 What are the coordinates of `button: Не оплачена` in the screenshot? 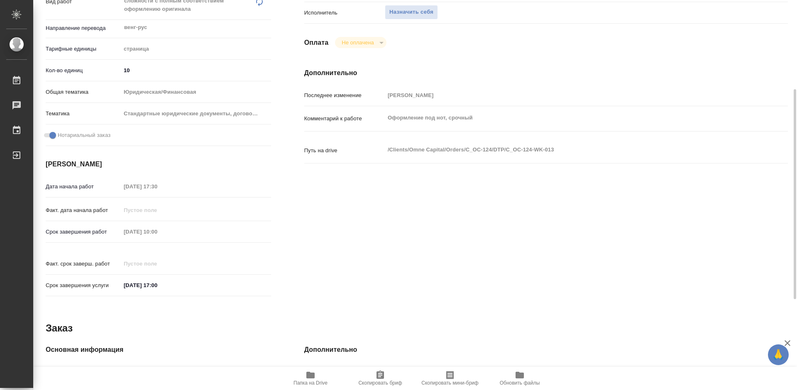 It's located at (357, 42).